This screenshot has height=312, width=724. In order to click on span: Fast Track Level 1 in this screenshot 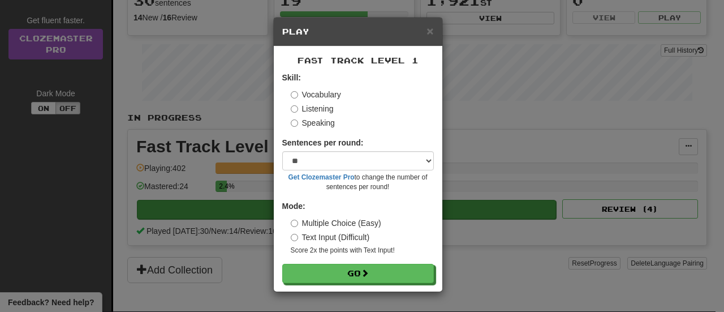, I will do `click(358, 60)`.